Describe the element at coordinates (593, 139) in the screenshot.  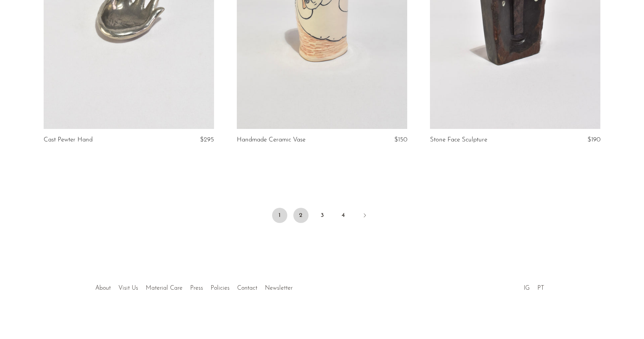
I see `span: $190` at that location.